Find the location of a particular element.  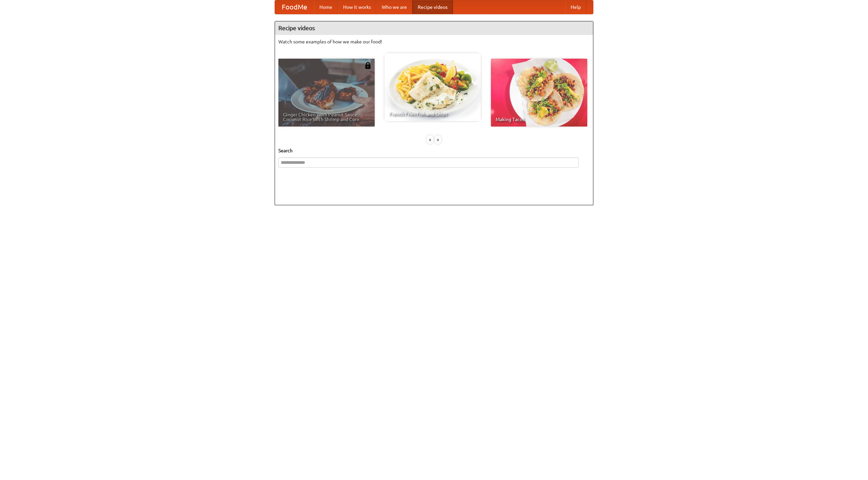

a: Making Tacos is located at coordinates (539, 93).